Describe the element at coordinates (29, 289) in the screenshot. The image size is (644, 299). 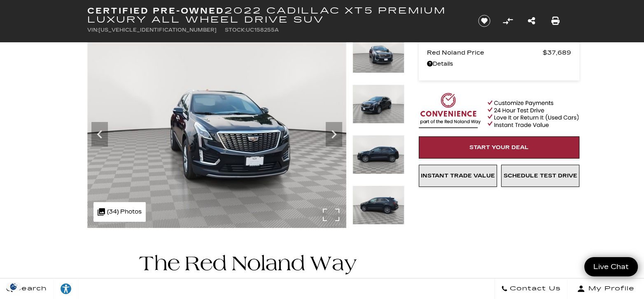
I see `span: Search` at that location.